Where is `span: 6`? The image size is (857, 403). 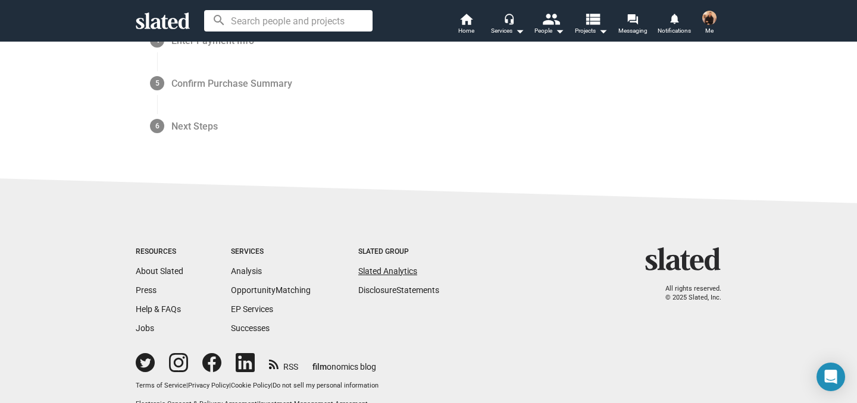 span: 6 is located at coordinates (157, 126).